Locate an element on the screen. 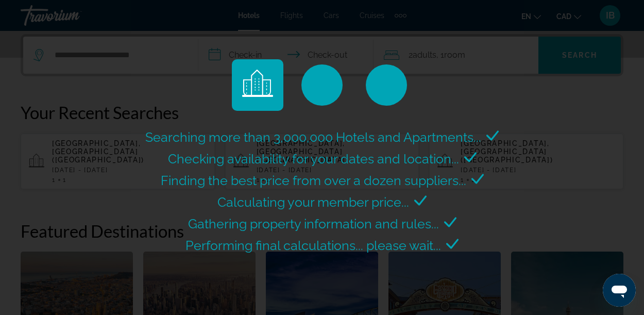 The width and height of the screenshot is (644, 315). span: Calculating your member price... is located at coordinates (314, 202).